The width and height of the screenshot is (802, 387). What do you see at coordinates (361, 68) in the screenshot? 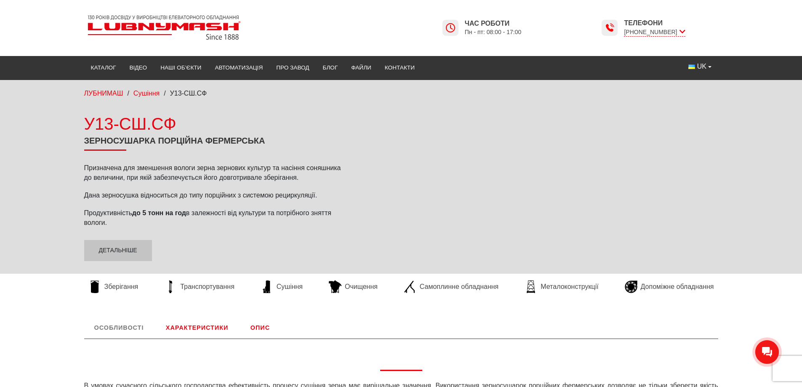
I see `a: Файли` at bounding box center [361, 68].